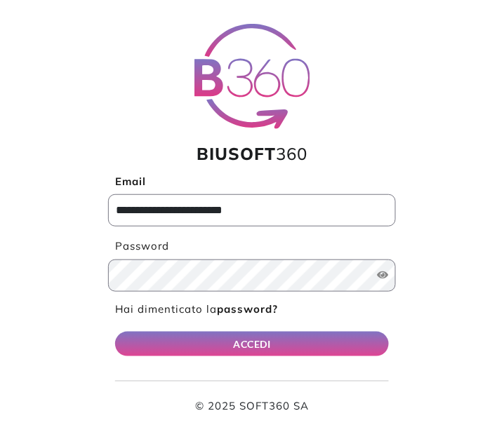  What do you see at coordinates (247, 309) in the screenshot?
I see `b: password?` at bounding box center [247, 309].